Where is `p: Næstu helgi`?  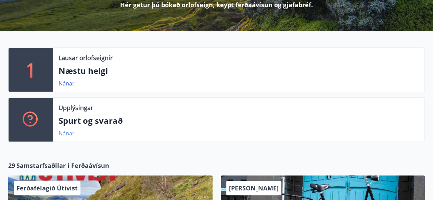
p: Næstu helgi is located at coordinates (239, 71).